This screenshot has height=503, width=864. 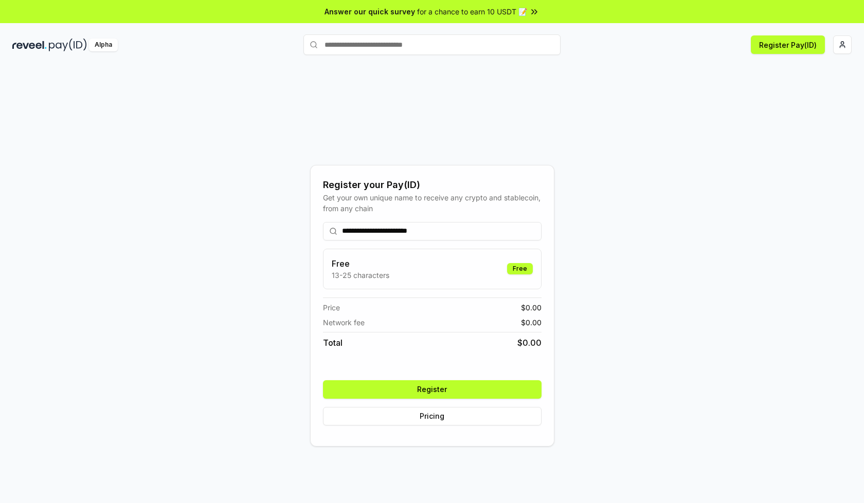 What do you see at coordinates (103, 45) in the screenshot?
I see `div: Alpha` at bounding box center [103, 45].